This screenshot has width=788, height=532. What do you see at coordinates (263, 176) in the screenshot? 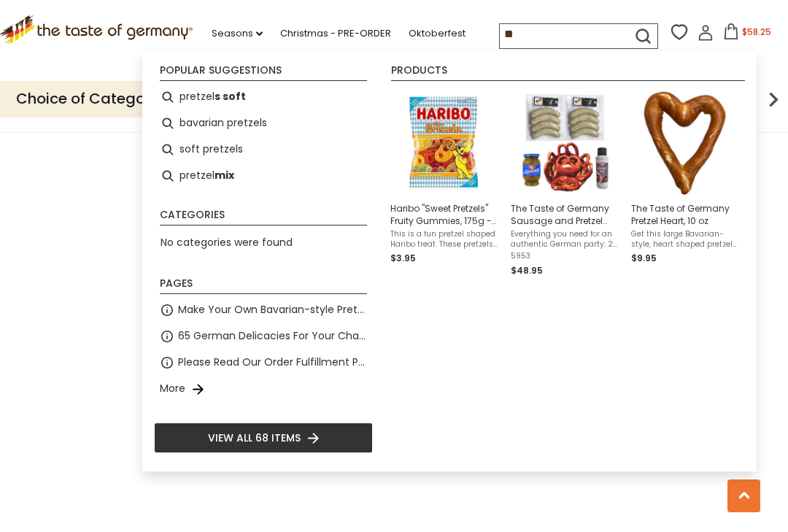
I see `li: pretzel mix` at bounding box center [263, 176].